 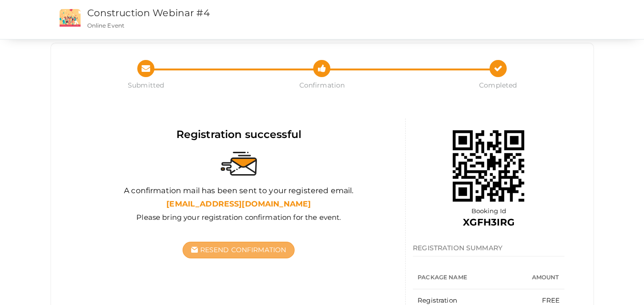 I want to click on label: Please bring your registration confirmation for the event., so click(x=238, y=218).